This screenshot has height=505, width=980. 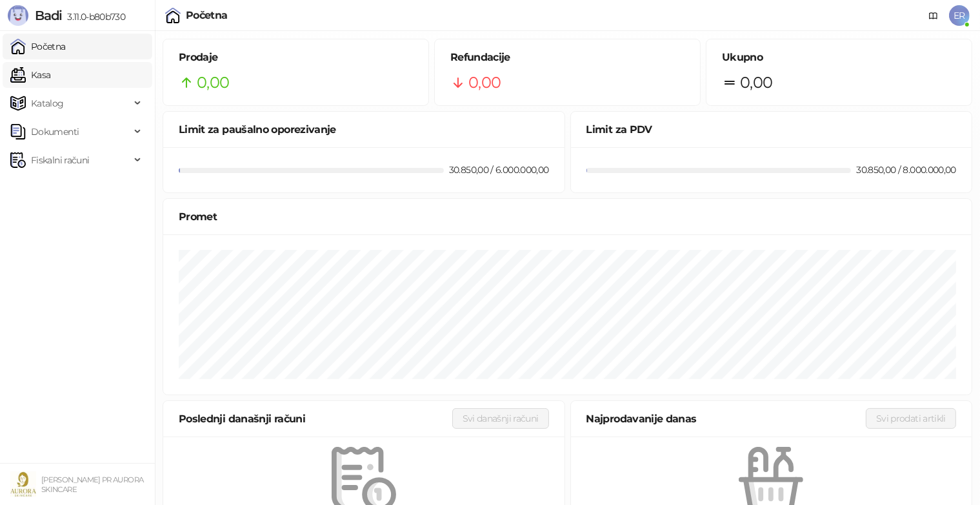 What do you see at coordinates (55, 131) in the screenshot?
I see `span: Dokumenti` at bounding box center [55, 131].